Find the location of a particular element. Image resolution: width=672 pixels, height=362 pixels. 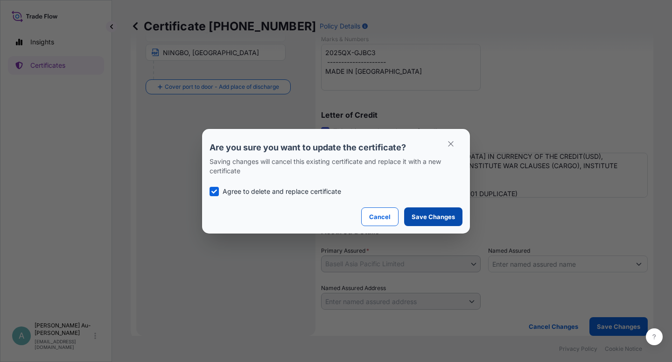

button: Save Changes is located at coordinates (433, 216).